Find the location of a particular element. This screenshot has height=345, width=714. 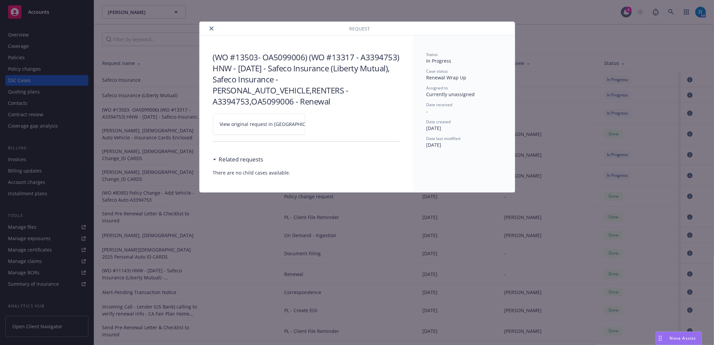

span: Renewal Wrap Up is located at coordinates (446, 77).